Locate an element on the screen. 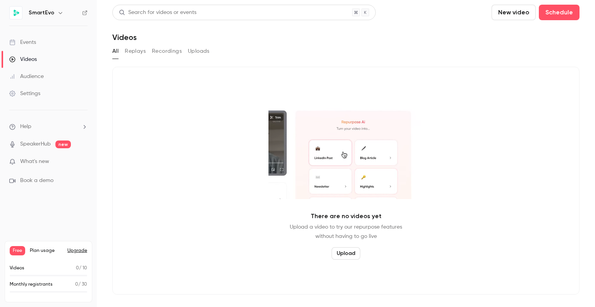  span: Plan usage is located at coordinates (46, 250).